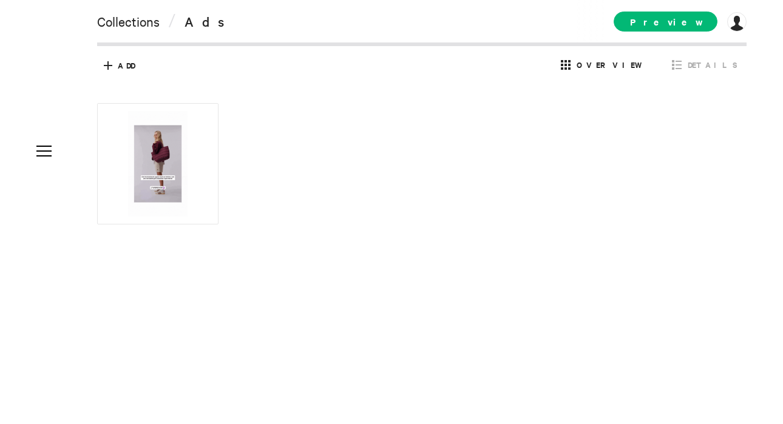  I want to click on span: Preview, so click(665, 21).